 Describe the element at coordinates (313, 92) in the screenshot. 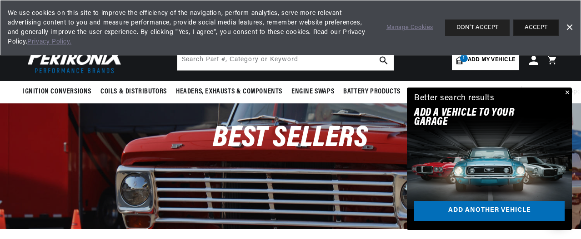

I see `span: Engine Swaps` at that location.